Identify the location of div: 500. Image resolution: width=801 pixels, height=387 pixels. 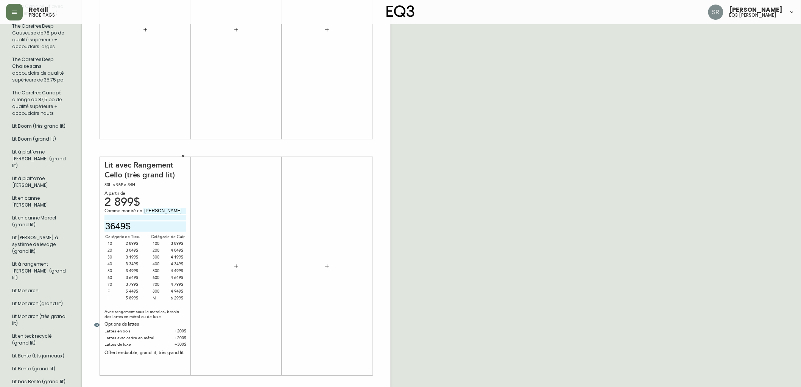
(160, 271).